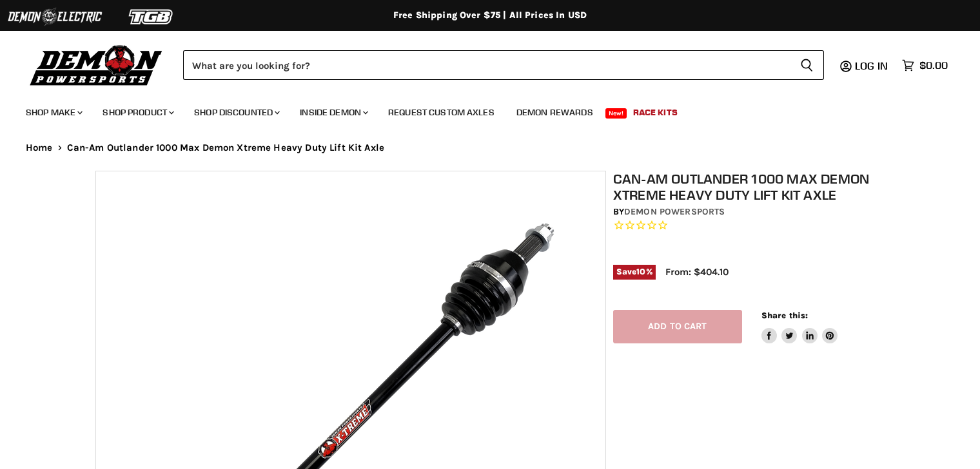 The height and width of the screenshot is (469, 980). What do you see at coordinates (752, 225) in the screenshot?
I see `span: Rated 0.0 out of 5 stars 0 reviews` at bounding box center [752, 225].